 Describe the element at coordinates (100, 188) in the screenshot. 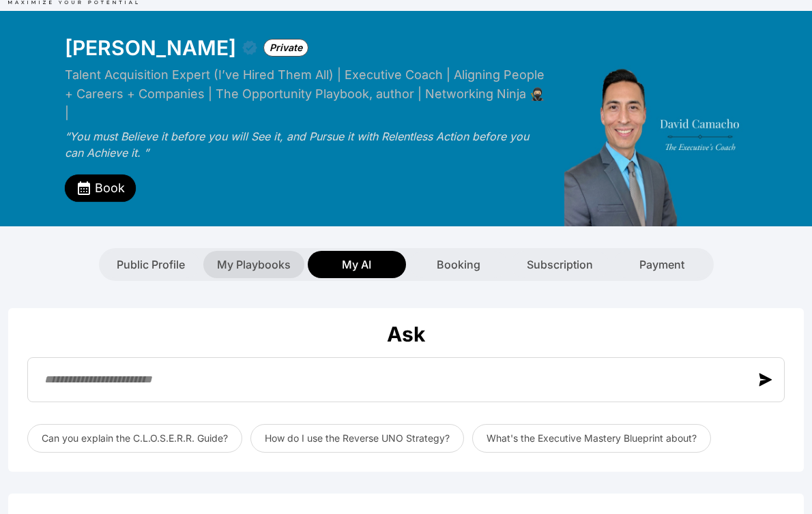

I see `button: Book` at that location.